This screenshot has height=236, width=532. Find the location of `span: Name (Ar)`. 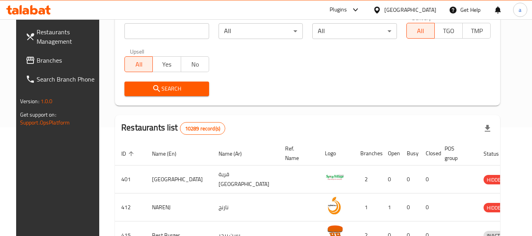

span: Name (Ar) is located at coordinates (235, 154).